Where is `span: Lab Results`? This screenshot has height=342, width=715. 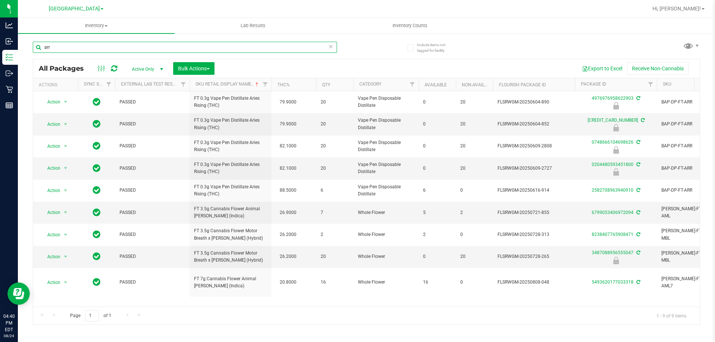
span: Lab Results is located at coordinates (253, 26).